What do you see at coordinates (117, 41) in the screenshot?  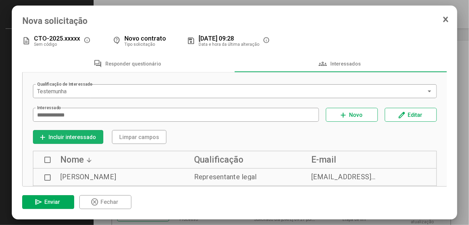 I see `mat-icon: contact_support` at bounding box center [117, 41].